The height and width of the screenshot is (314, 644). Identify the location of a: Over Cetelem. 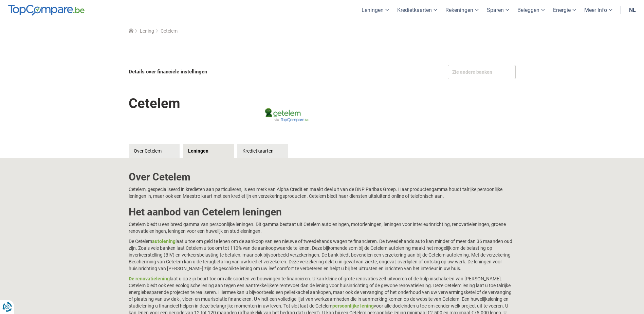
(154, 151).